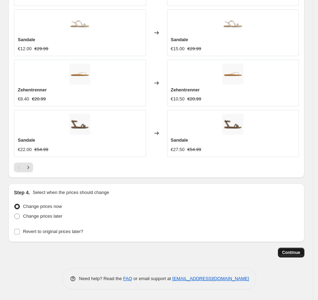 The width and height of the screenshot is (318, 300). I want to click on span: Change prices now, so click(42, 206).